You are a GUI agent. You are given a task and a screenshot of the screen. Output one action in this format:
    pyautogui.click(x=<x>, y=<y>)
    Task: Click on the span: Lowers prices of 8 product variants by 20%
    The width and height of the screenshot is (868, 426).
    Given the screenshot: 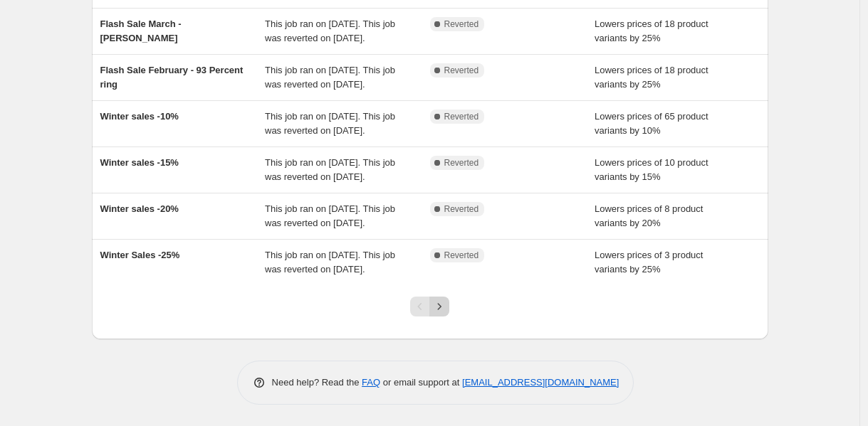 What is the action you would take?
    pyautogui.click(x=649, y=215)
    